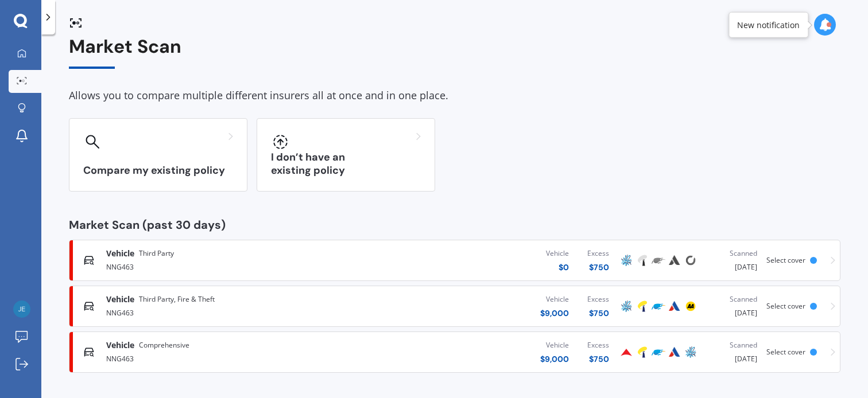  Describe the element at coordinates (158, 171) in the screenshot. I see `h3: Compare my existing policy` at that location.